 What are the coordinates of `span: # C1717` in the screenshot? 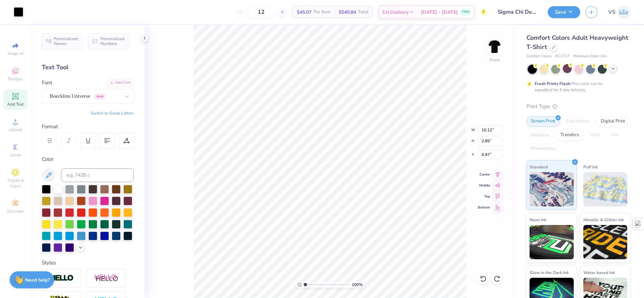 It's located at (563, 57).